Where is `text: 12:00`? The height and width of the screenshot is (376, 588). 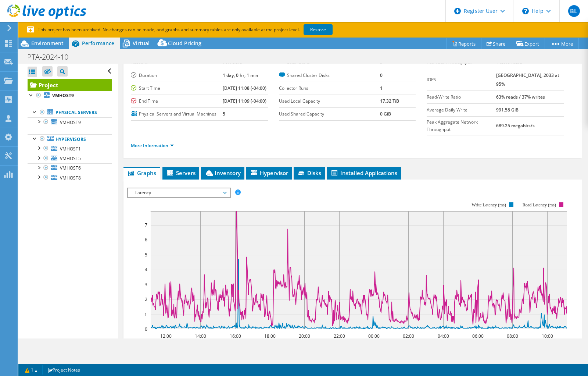 text: 12:00 is located at coordinates (166, 336).